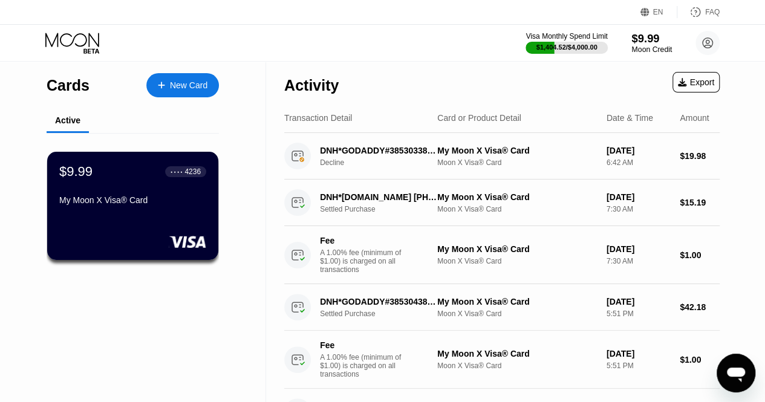 The height and width of the screenshot is (402, 765). I want to click on div: DNH*GODADDY#3853043832 TEMPE US, so click(380, 302).